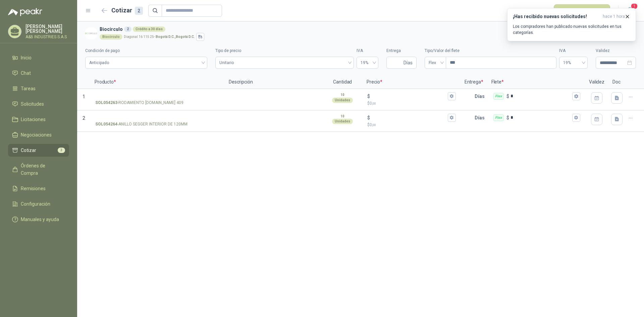 The height and width of the screenshot is (317, 644). I want to click on p: A&B INDUSTRIES S.A.S, so click(47, 37).